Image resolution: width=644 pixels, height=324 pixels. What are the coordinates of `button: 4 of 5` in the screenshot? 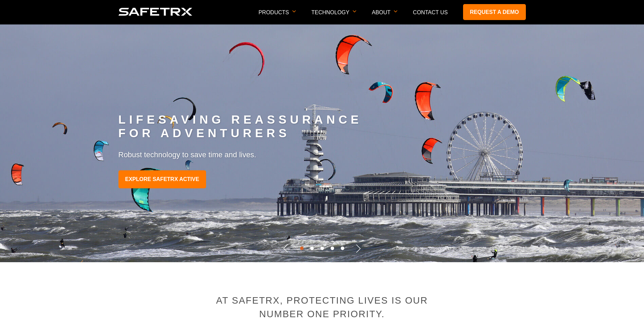 It's located at (332, 248).